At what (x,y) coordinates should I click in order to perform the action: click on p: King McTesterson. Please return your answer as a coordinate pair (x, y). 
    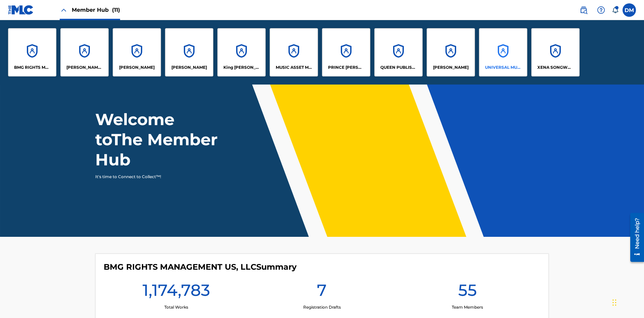
    Looking at the image, I should click on (242, 68).